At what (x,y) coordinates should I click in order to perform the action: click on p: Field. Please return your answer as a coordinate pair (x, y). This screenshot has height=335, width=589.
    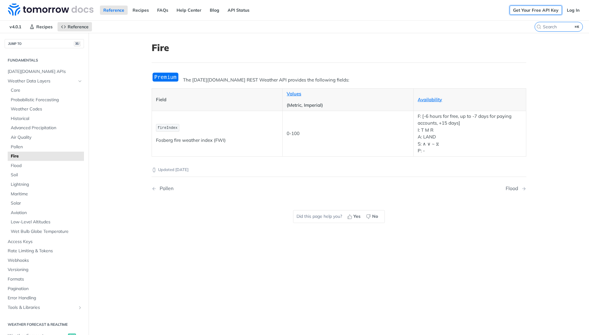
    Looking at the image, I should click on (217, 100).